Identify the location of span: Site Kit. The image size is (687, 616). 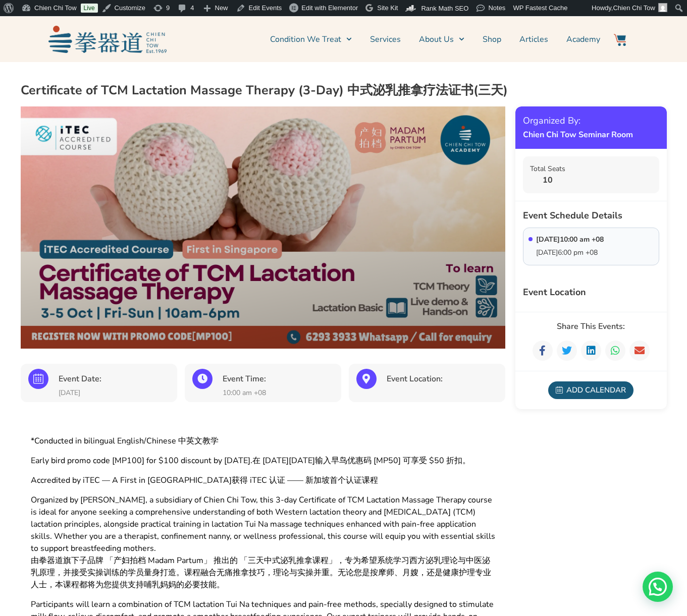
(387, 8).